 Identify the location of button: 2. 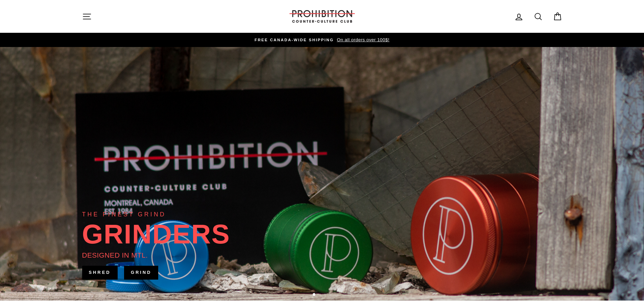
(321, 295).